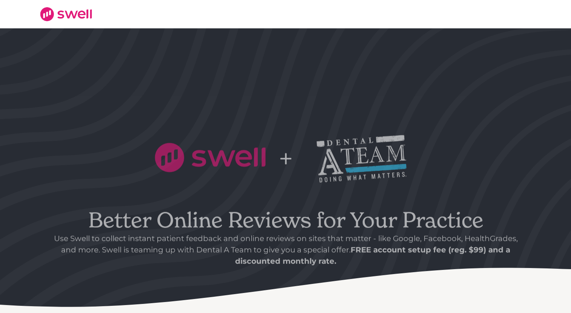 The width and height of the screenshot is (571, 313). What do you see at coordinates (286, 220) in the screenshot?
I see `h1: Better Online Reviews for Your Practice` at bounding box center [286, 220].